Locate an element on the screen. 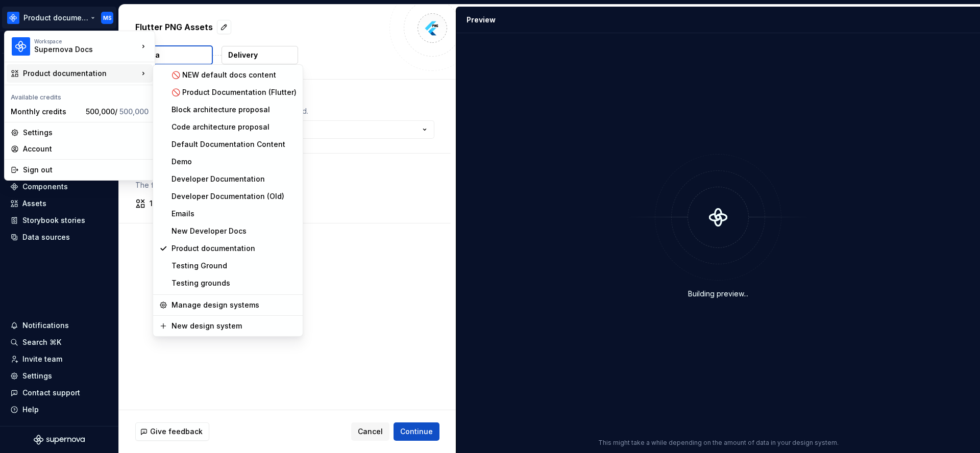 This screenshot has height=453, width=980. div: Supernova Docs is located at coordinates (78, 49).